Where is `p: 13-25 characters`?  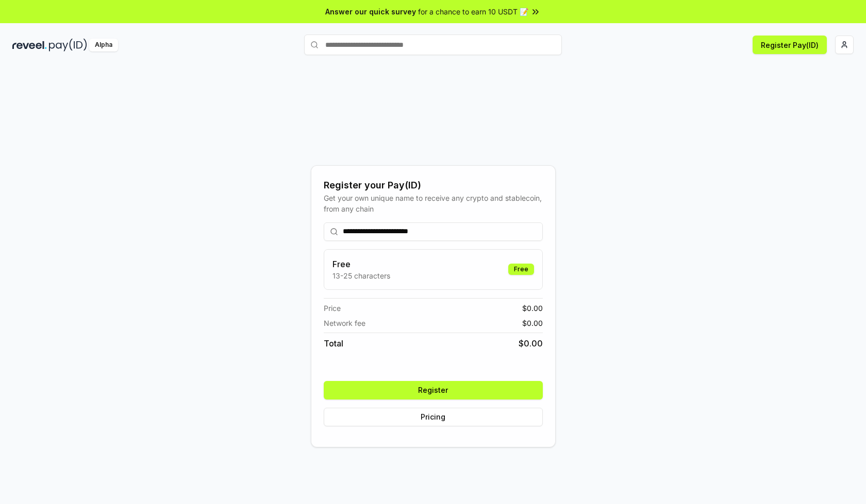 p: 13-25 characters is located at coordinates (362, 276).